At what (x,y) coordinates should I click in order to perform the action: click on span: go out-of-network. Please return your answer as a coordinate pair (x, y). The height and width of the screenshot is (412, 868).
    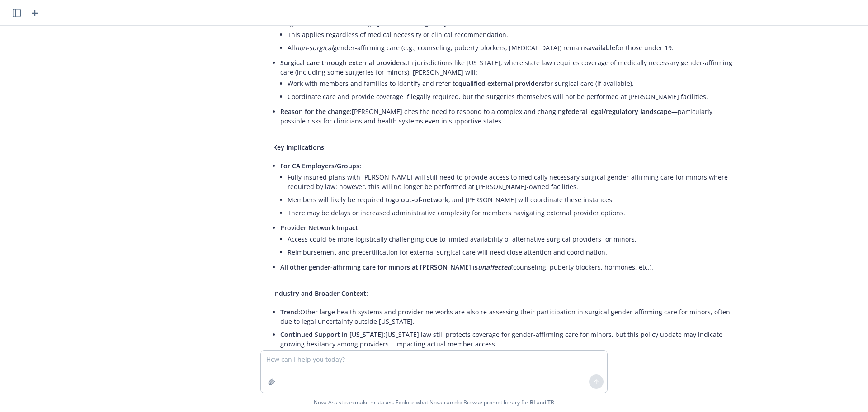
    Looking at the image, I should click on (420, 199).